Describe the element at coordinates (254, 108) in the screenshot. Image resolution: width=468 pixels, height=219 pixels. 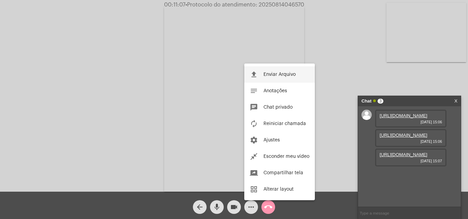
I see `mat-icon: chat` at that location.